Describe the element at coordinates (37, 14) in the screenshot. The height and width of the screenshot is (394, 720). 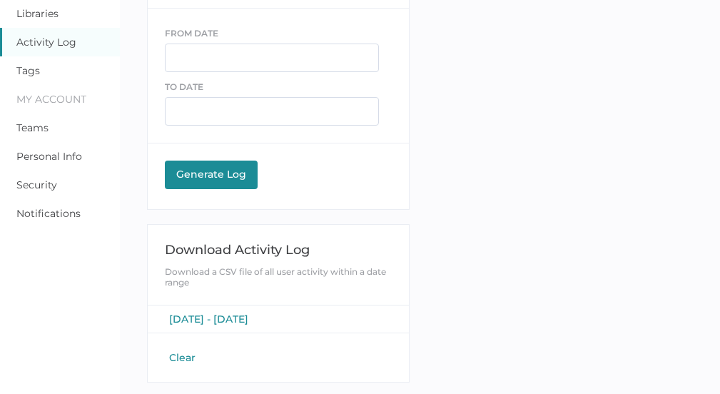
I see `a: Libraries` at that location.